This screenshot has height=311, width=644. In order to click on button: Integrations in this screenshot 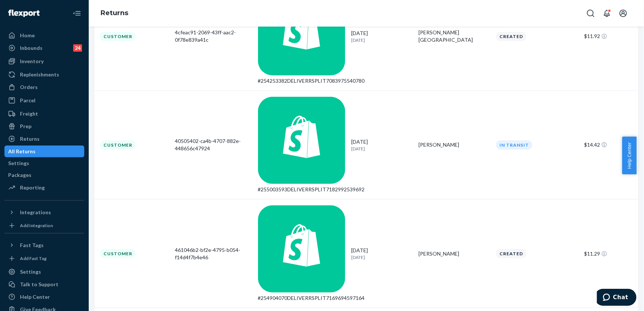, I will do `click(44, 213)`.